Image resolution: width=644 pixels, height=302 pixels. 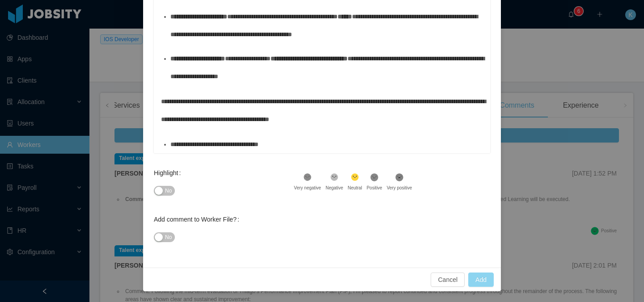 What do you see at coordinates (334, 188) in the screenshot?
I see `div: Negative` at bounding box center [334, 188].